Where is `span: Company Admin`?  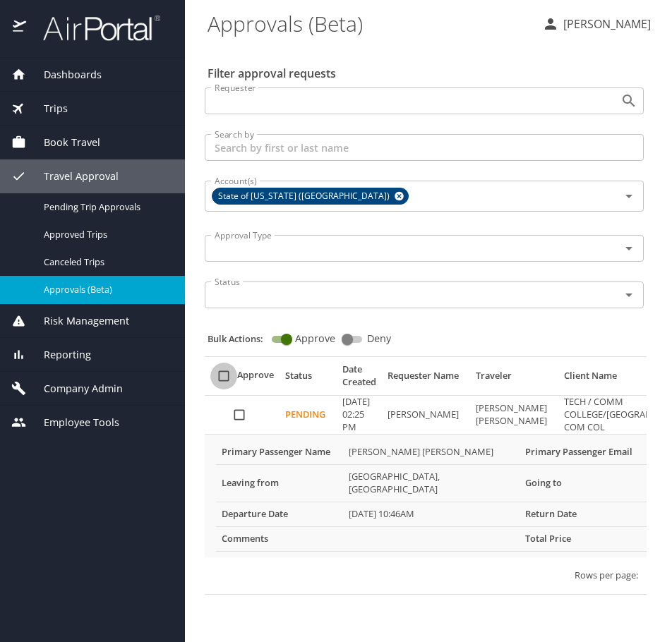 span: Company Admin is located at coordinates (74, 389).